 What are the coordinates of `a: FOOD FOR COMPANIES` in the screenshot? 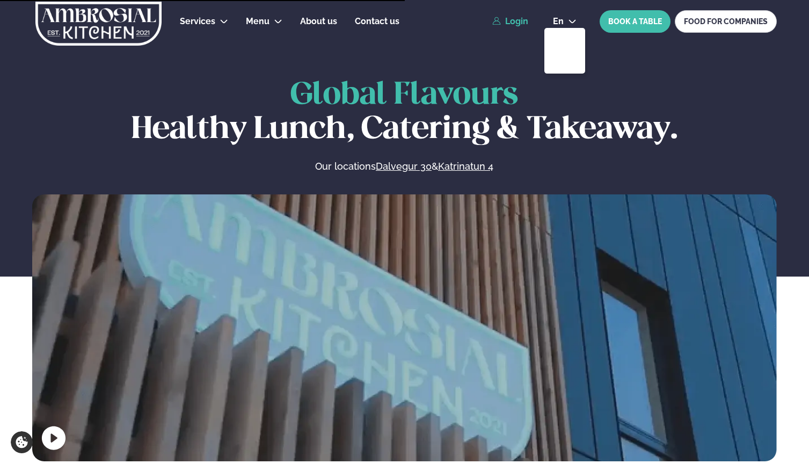 It's located at (726, 21).